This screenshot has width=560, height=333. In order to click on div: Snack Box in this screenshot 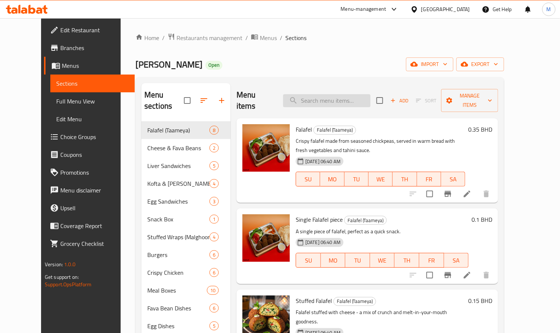, I will do `click(179, 219)`.